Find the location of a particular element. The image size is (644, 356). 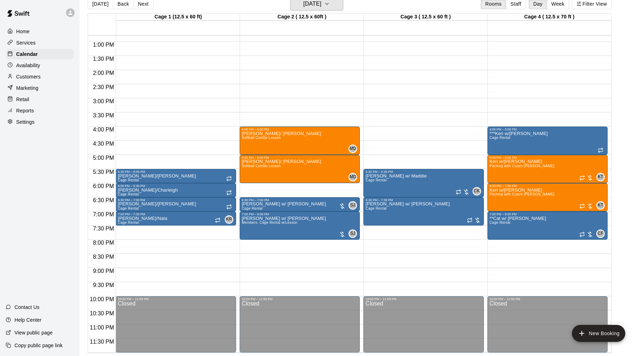

span: 4:00 PM is located at coordinates (104, 129).